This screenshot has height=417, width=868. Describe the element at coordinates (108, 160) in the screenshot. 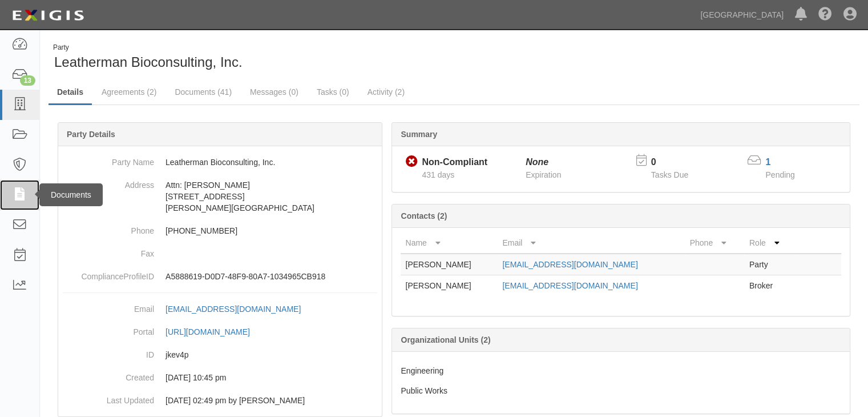

I see `dt: Party Name` at that location.